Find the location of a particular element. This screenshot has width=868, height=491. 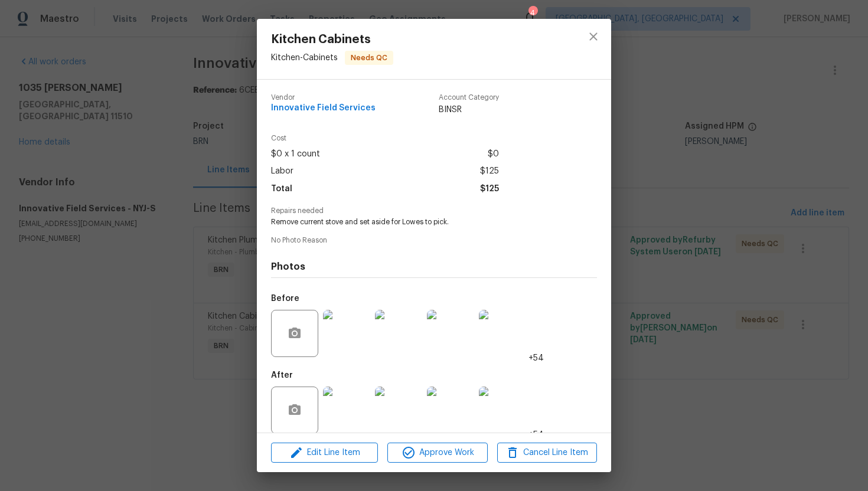

span: BINSR is located at coordinates (469, 110).